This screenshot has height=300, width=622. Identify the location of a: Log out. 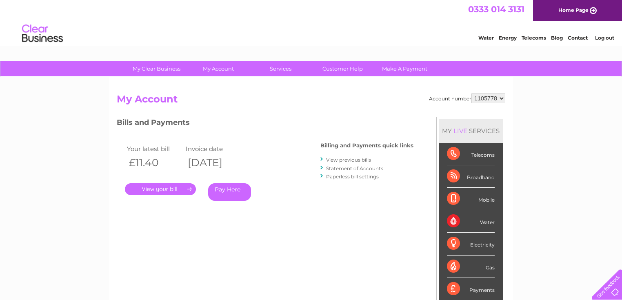
(605, 38).